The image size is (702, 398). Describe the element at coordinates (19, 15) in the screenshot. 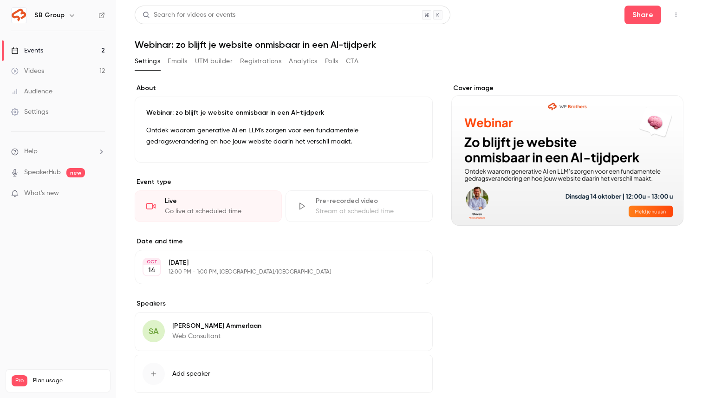

I see `img: SB Group` at that location.